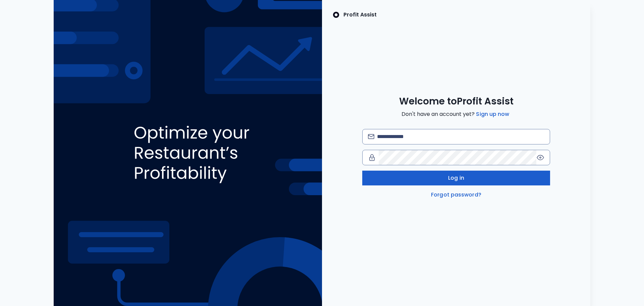  I want to click on button: Log in, so click(456, 178).